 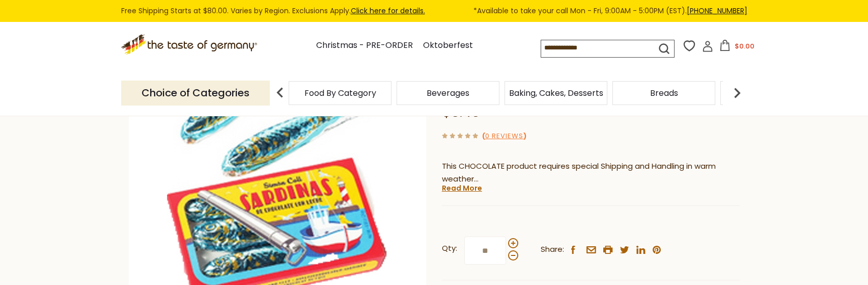 What do you see at coordinates (556, 93) in the screenshot?
I see `a: Baking, Cakes, Desserts` at bounding box center [556, 93].